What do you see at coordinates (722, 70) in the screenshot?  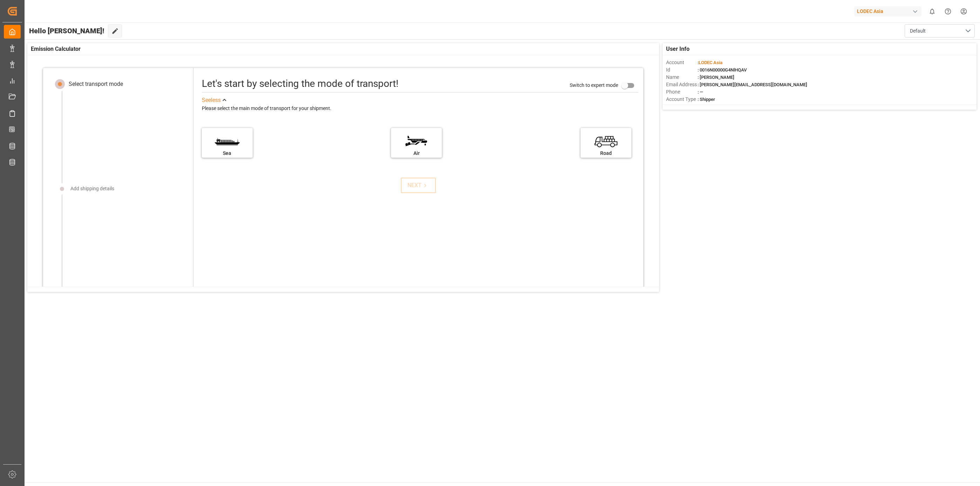 I see `span: : 0016N00000G4NlHQAV` at bounding box center [722, 70].